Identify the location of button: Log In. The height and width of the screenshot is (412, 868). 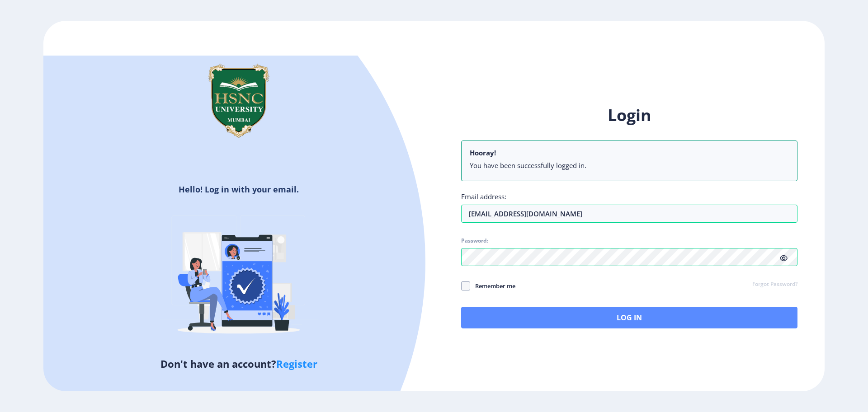
(630, 318).